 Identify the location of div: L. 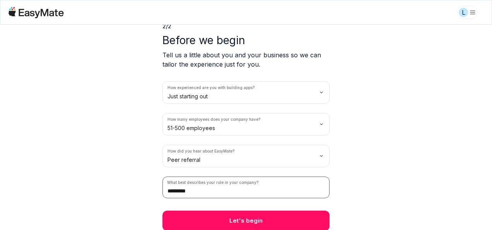
(463, 12).